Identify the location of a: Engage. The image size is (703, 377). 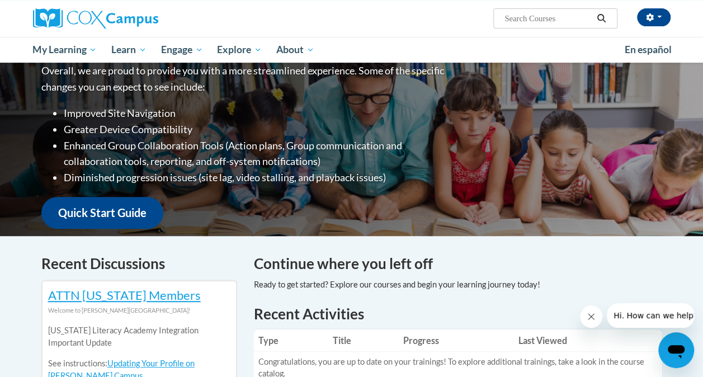
(182, 50).